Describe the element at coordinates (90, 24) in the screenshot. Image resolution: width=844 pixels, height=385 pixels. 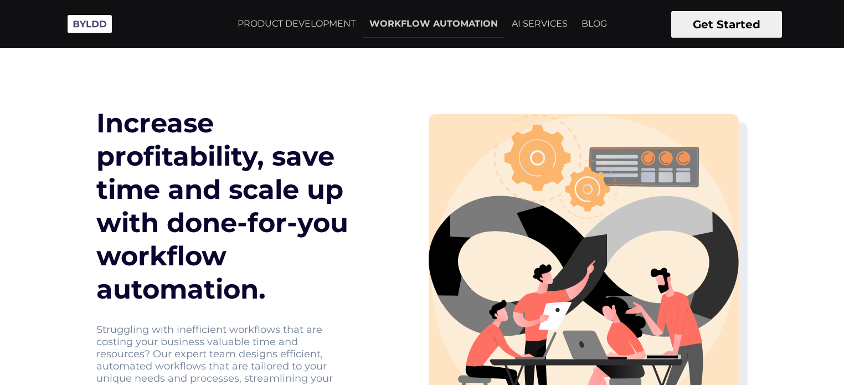
I see `img: Byldd - Product Development Company` at that location.